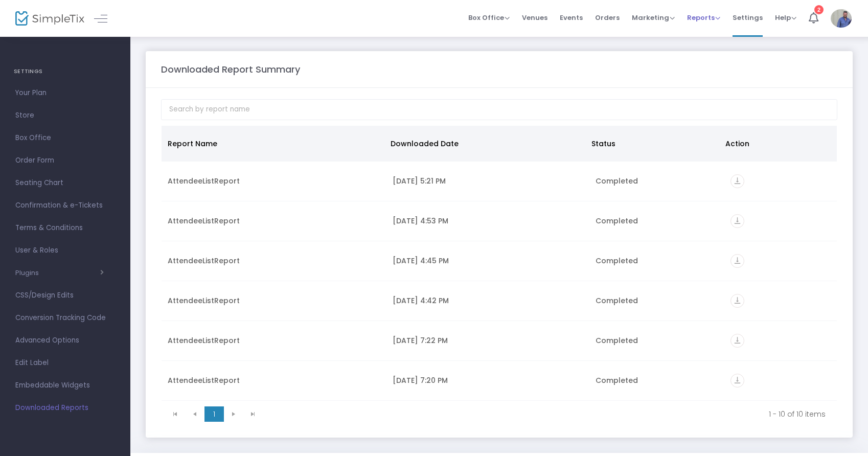 The height and width of the screenshot is (456, 868). I want to click on div: https://go.SimpleTix.com/brwld, so click(781, 221).